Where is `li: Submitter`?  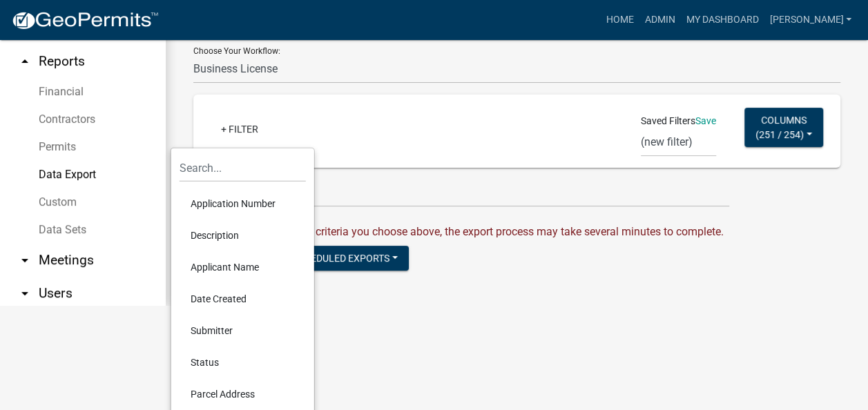
li: Submitter is located at coordinates (242, 330).